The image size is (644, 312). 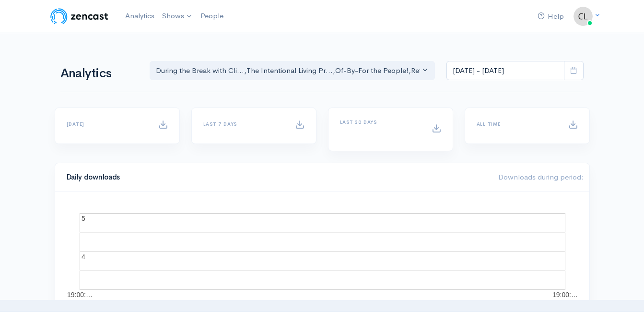 What do you see at coordinates (380, 122) in the screenshot?
I see `h6: Last 30 days` at bounding box center [380, 122].